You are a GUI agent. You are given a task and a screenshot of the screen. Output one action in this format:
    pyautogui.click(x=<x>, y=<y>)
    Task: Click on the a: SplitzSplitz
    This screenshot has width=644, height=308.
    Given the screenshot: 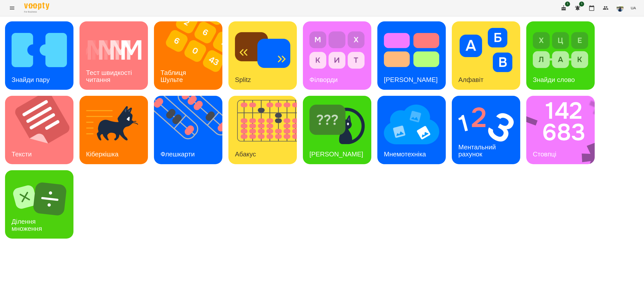 What is the action you would take?
    pyautogui.click(x=263, y=56)
    